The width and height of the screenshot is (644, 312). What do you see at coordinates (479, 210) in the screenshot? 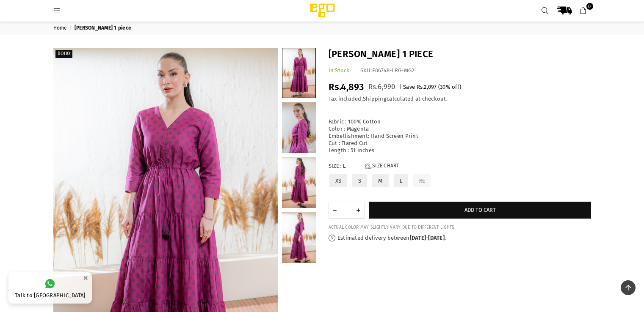
I see `button: Add to cart` at bounding box center [479, 210].